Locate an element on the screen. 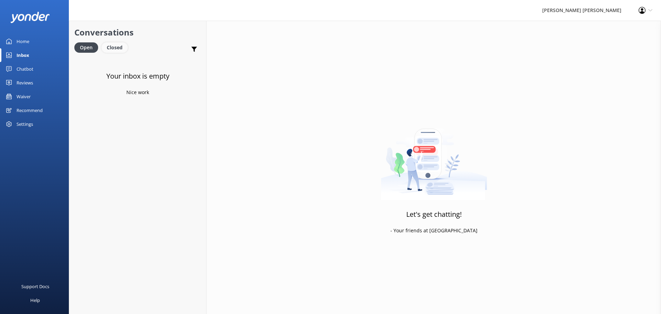 This screenshot has width=661, height=314. h3: Let's get chatting! is located at coordinates (434, 214).